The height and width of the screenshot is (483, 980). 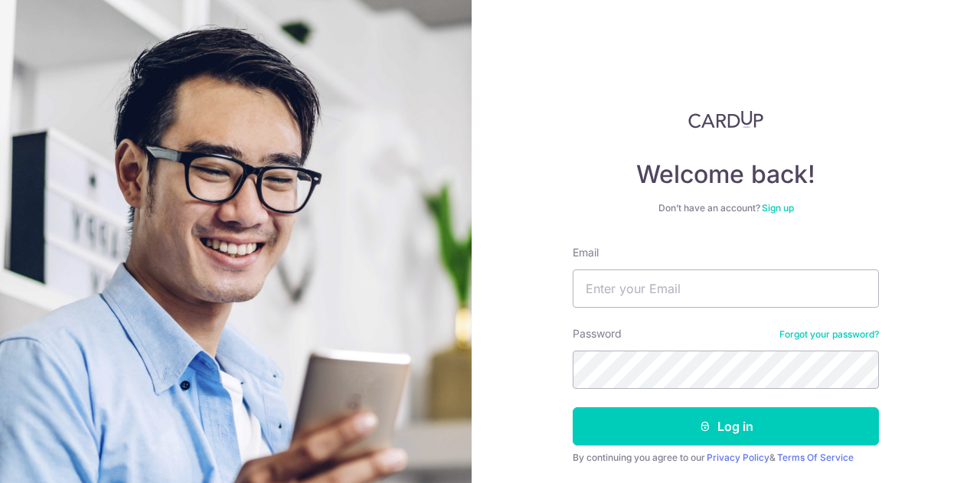 What do you see at coordinates (726, 458) in the screenshot?
I see `div: By continuing you agree to our &` at bounding box center [726, 458].